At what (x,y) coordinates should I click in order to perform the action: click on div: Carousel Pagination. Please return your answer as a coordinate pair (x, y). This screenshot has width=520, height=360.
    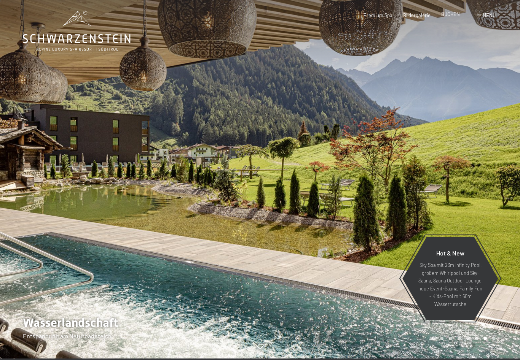
    Looking at the image, I should click on (462, 339).